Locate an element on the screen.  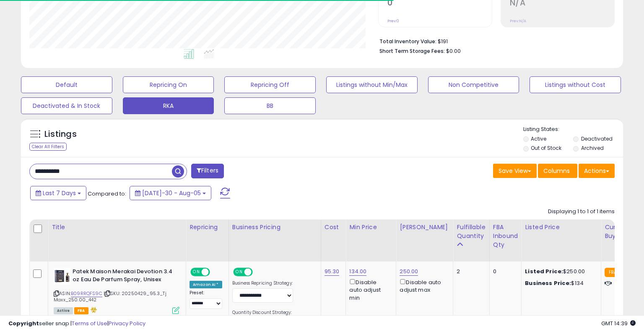
div: Amazon AI * is located at coordinates (206, 285).